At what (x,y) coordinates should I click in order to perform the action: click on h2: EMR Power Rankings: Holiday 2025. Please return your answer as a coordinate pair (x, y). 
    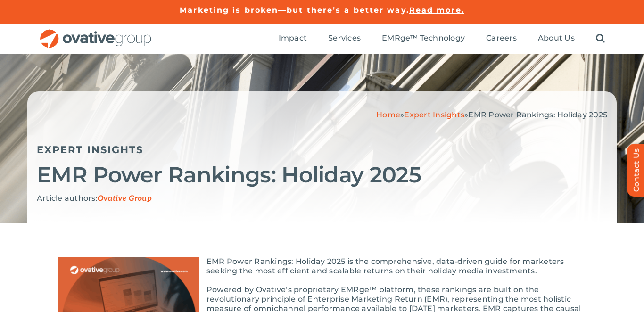
    Looking at the image, I should click on (322, 175).